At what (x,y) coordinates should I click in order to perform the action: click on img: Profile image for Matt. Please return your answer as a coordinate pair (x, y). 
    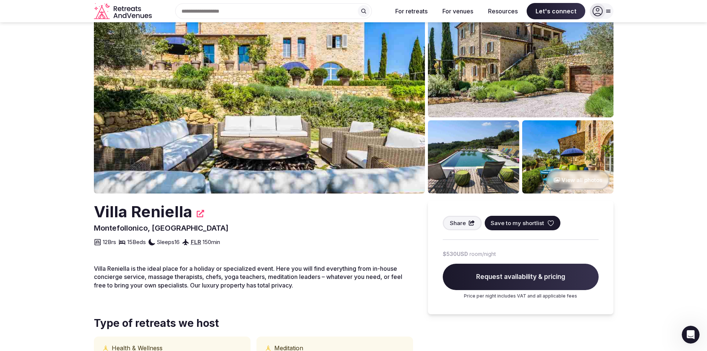
    Looking at the image, I should click on (22, 19).